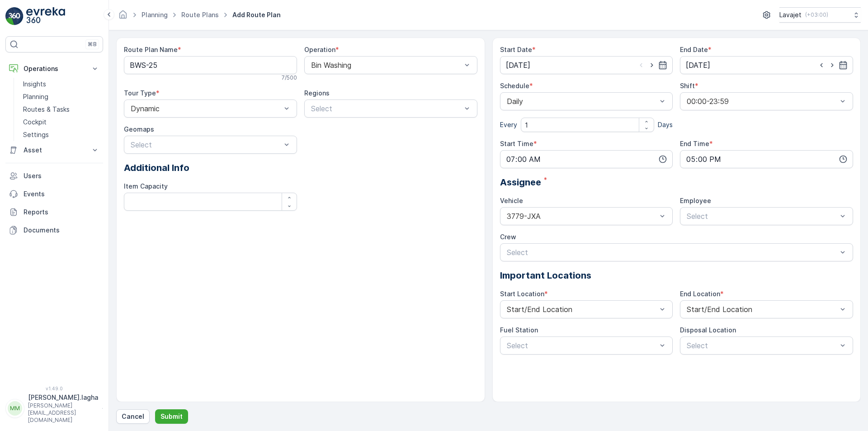 Image resolution: width=868 pixels, height=431 pixels. What do you see at coordinates (54, 230) in the screenshot?
I see `a: Documents` at bounding box center [54, 230].